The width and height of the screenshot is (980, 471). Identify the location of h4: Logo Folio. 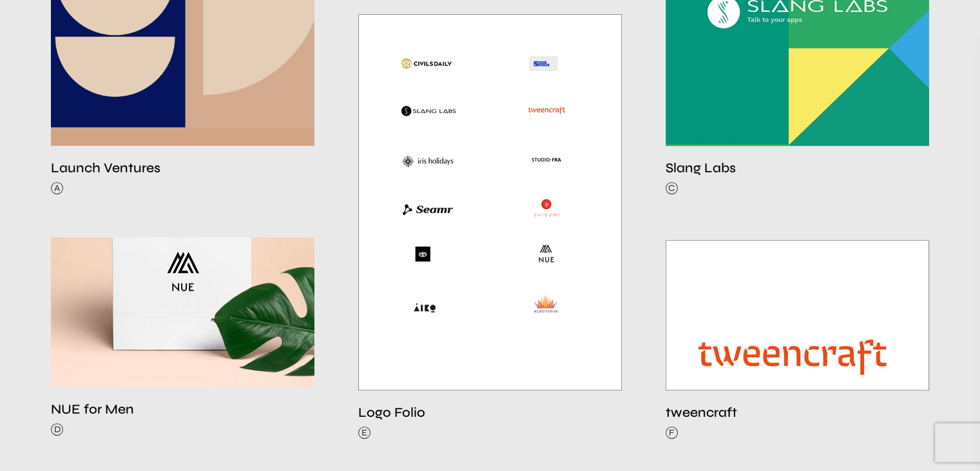
(490, 412).